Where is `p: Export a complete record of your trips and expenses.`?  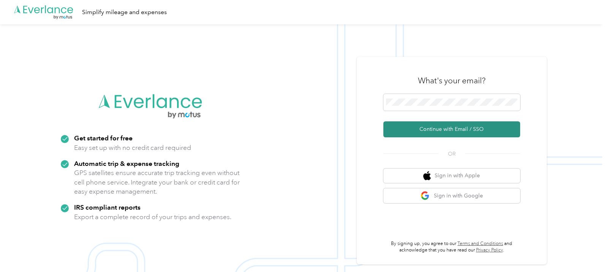
p: Export a complete record of your trips and expenses. is located at coordinates (153, 216).